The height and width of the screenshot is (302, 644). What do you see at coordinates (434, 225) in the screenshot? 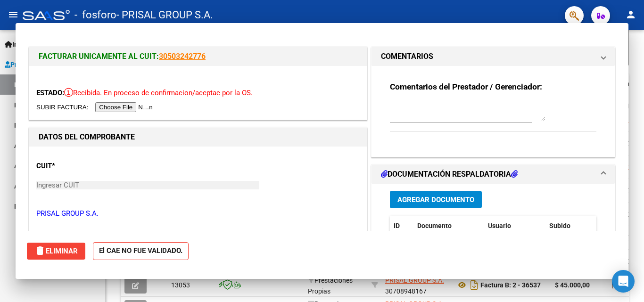
I see `span: Documento` at bounding box center [434, 225].